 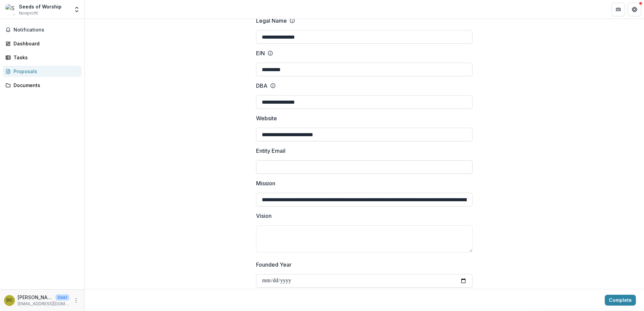 I want to click on a: Proposals, so click(x=42, y=71).